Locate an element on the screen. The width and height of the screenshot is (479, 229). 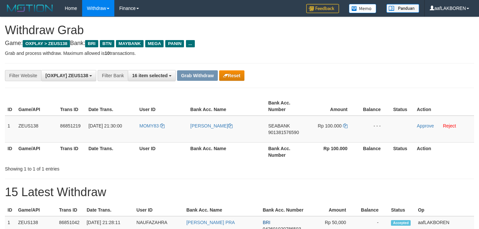
span: MOMY83 is located at coordinates (149, 126).